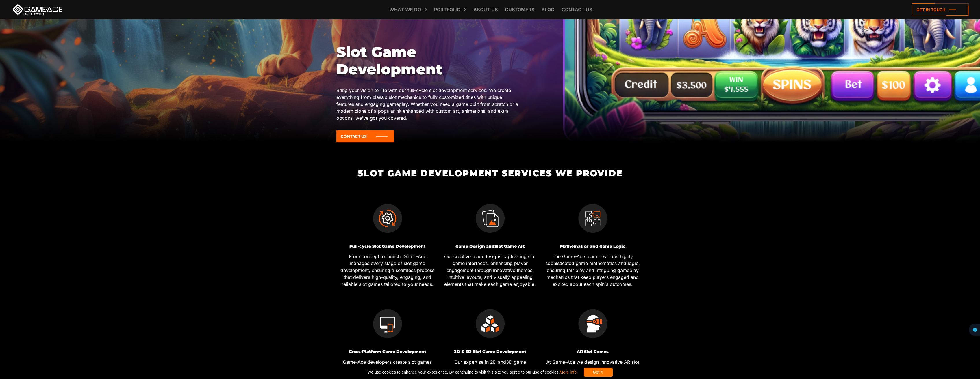 This screenshot has width=980, height=379. What do you see at coordinates (388, 247) in the screenshot?
I see `h3: Full-cycle Slot Game Development` at bounding box center [388, 247].